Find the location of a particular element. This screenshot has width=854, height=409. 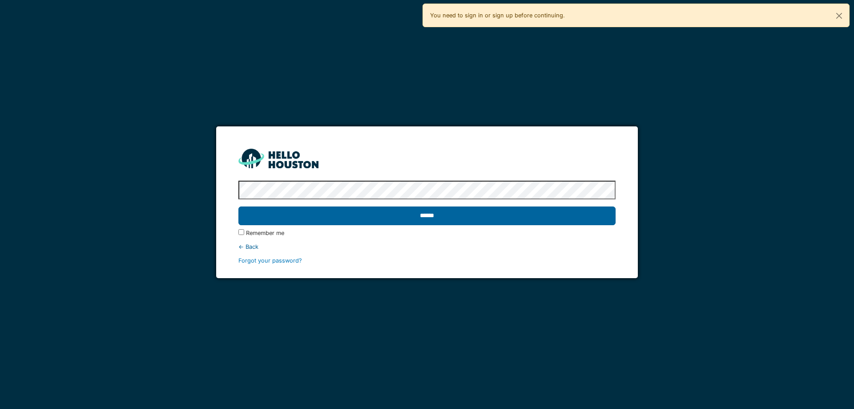

img: HH_line-BYnF2_Hg.png is located at coordinates (278, 158).